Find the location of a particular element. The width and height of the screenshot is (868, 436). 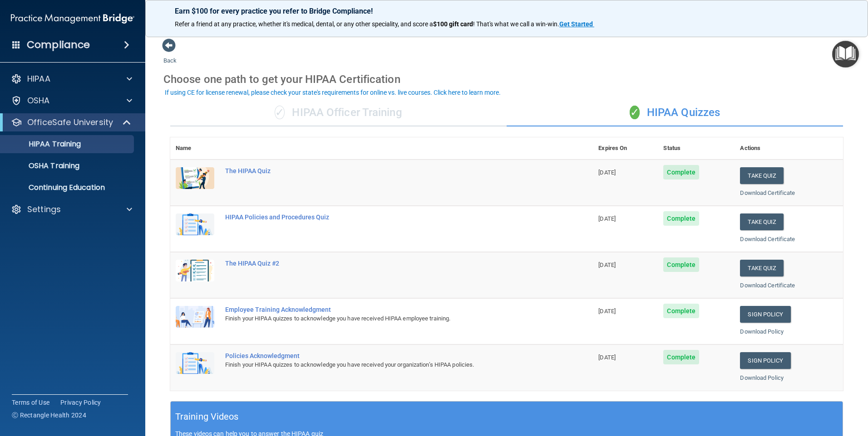

p: Settings is located at coordinates (44, 210).